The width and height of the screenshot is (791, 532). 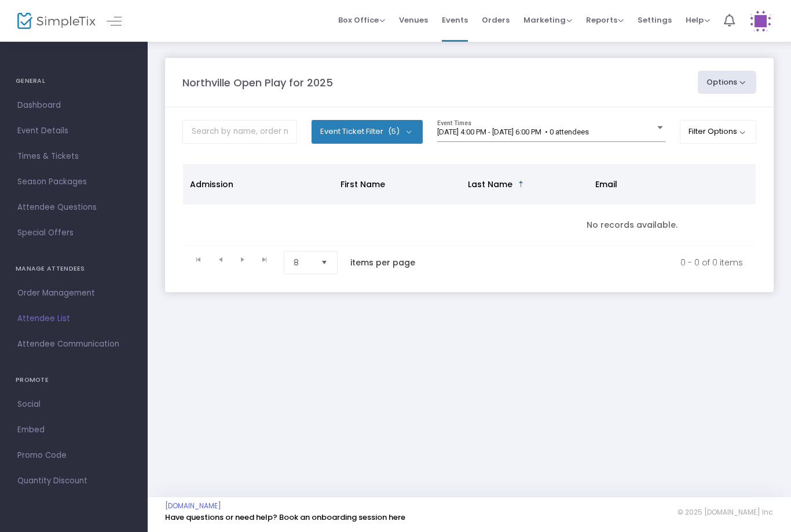 What do you see at coordinates (303, 263) in the screenshot?
I see `span: 8` at bounding box center [303, 263].